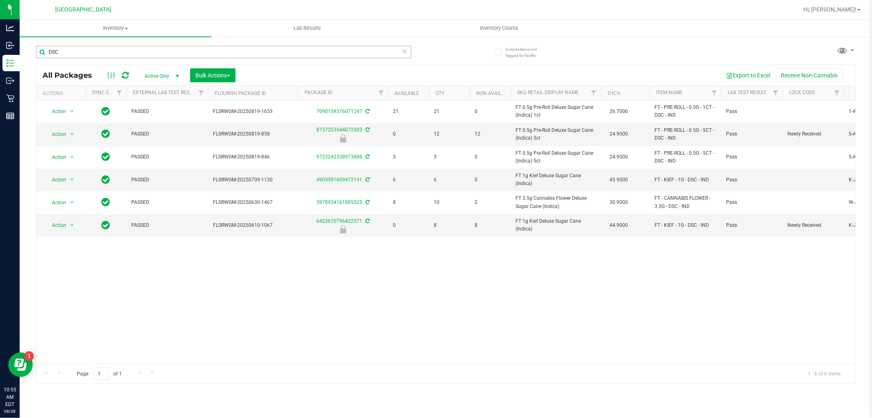 The image size is (872, 418). Describe the element at coordinates (108, 92) in the screenshot. I see `a: Sync Status` at that location.